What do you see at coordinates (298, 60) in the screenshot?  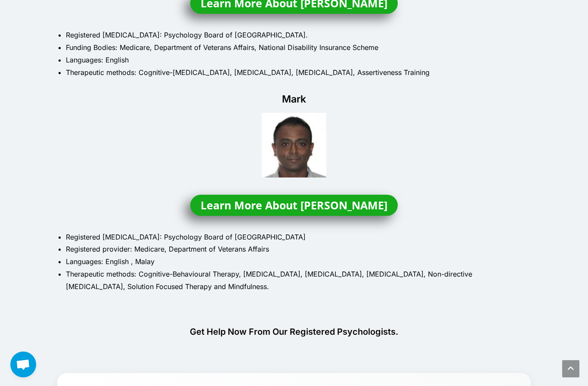 I see `li: Languages: English` at bounding box center [298, 60].